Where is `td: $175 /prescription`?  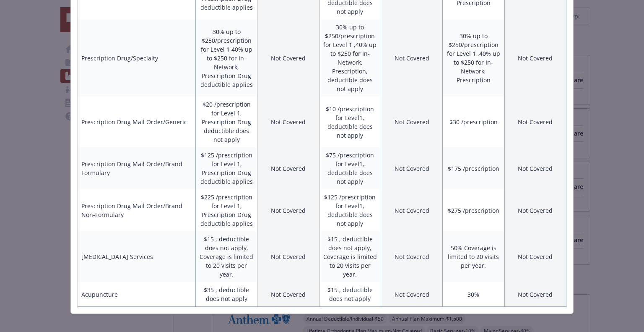
td: $175 /prescription is located at coordinates (474, 169).